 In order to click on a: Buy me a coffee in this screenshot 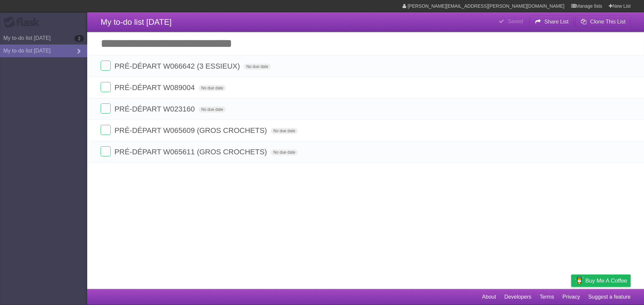, I will do `click(600, 281)`.